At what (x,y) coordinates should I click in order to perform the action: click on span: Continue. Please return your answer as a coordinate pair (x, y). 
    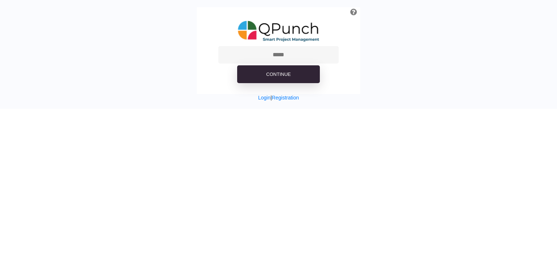
    Looking at the image, I should click on (279, 74).